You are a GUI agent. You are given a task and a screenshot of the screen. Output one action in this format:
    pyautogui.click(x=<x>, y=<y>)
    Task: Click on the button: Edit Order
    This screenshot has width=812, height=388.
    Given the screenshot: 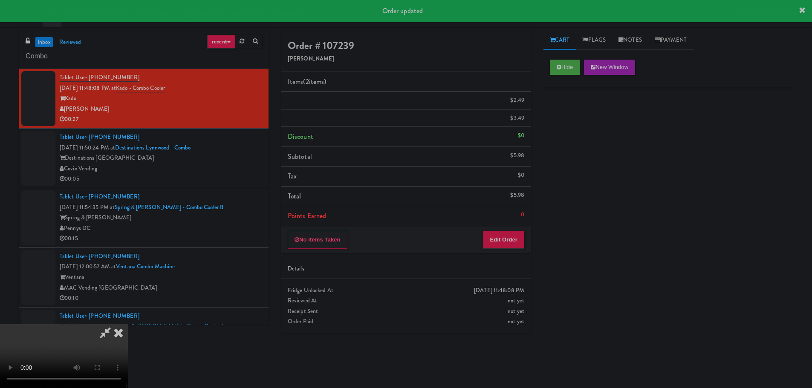 What is the action you would take?
    pyautogui.click(x=504, y=240)
    